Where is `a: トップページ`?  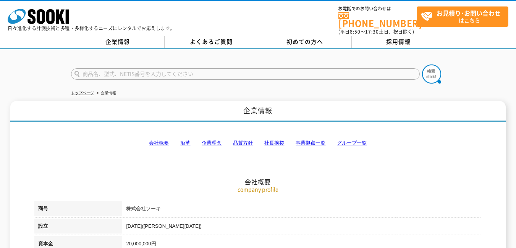
a: トップページ is located at coordinates (83, 93).